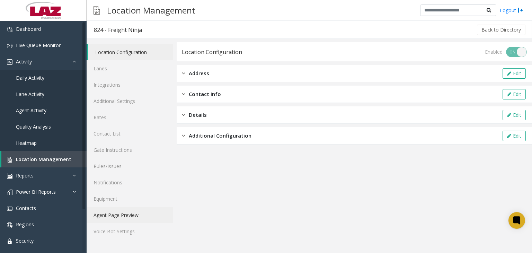  Describe the element at coordinates (38, 45) in the screenshot. I see `span: Live Queue Monitor` at that location.